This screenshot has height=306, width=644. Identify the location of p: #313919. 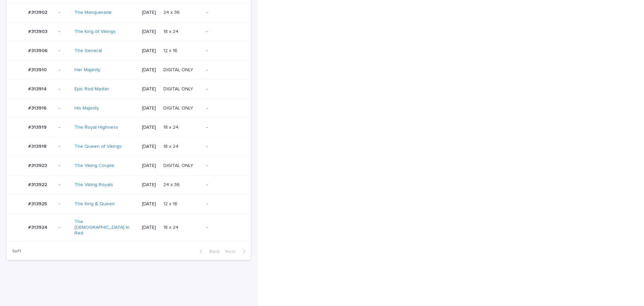
(38, 126).